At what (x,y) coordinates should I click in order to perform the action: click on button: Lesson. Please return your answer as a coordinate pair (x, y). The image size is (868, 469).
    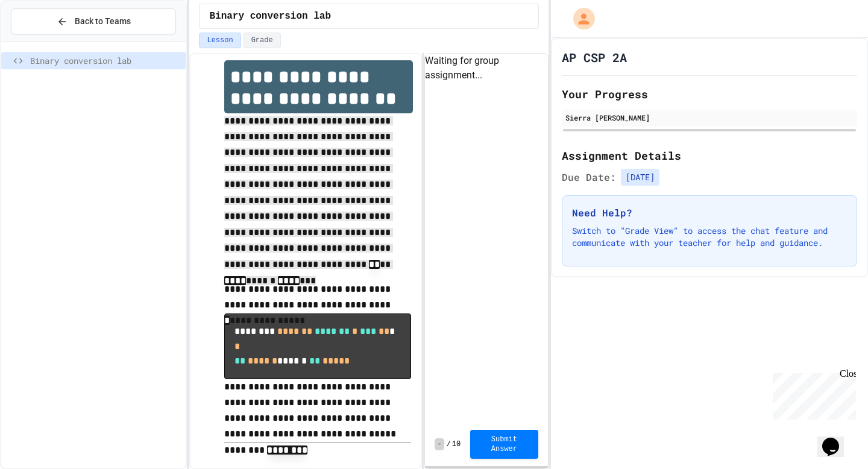
    Looking at the image, I should click on (219, 41).